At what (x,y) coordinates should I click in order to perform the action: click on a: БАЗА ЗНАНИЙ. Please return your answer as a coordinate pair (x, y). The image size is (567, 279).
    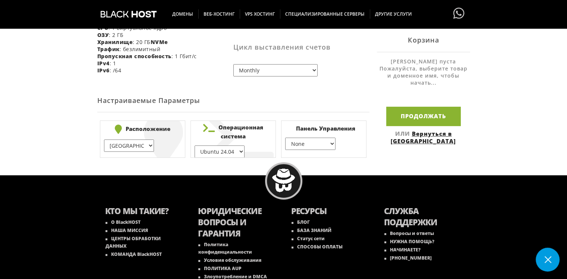
    Looking at the image, I should click on (311, 230).